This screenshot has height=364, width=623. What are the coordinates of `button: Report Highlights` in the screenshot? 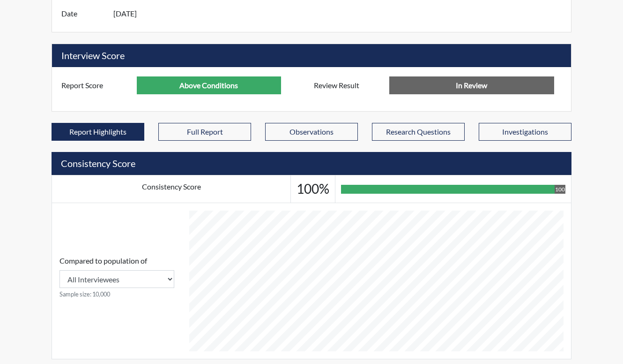 It's located at (98, 132).